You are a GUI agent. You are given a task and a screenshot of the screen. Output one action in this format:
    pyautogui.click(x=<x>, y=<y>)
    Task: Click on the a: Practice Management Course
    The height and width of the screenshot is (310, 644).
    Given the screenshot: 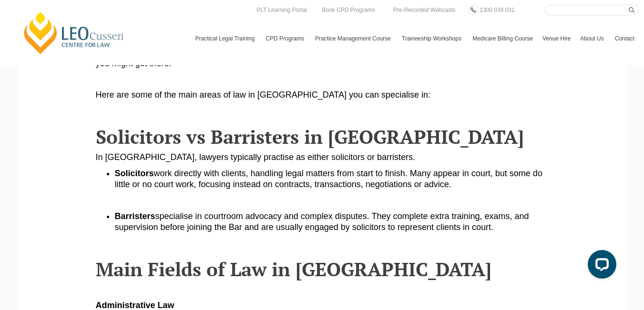 What is the action you would take?
    pyautogui.click(x=354, y=38)
    